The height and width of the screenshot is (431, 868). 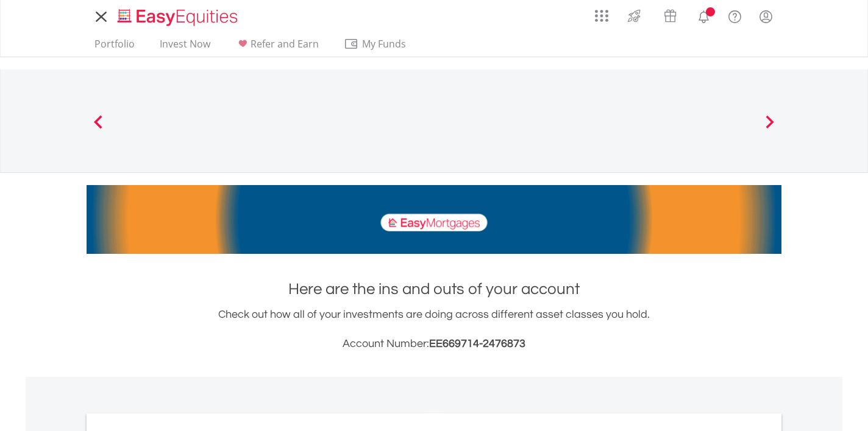 I want to click on img: vouchers-v2.svg, so click(x=670, y=16).